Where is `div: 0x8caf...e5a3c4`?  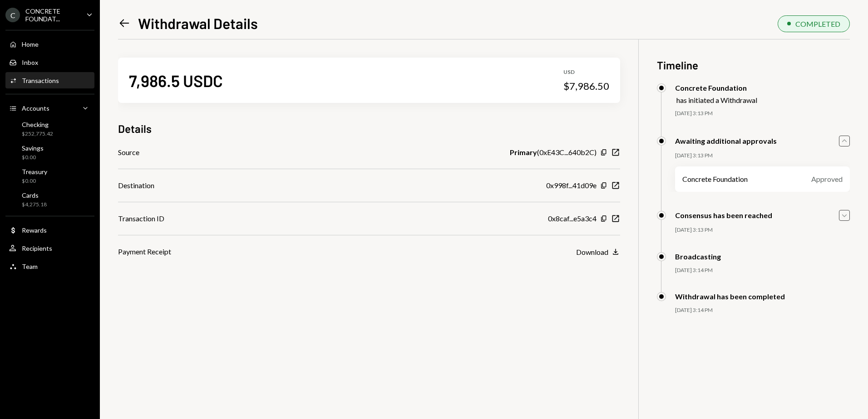 div: 0x8caf...e5a3c4 is located at coordinates (572, 218).